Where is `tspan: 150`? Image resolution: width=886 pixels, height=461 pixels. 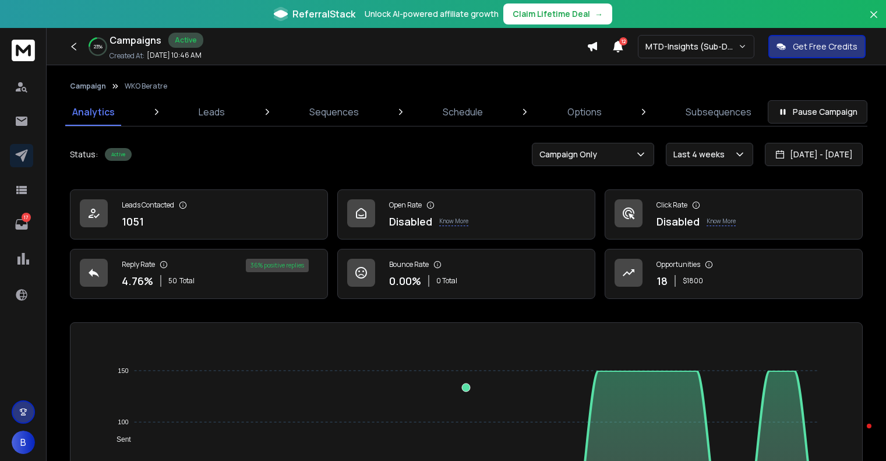 tspan: 150 is located at coordinates (123, 370).